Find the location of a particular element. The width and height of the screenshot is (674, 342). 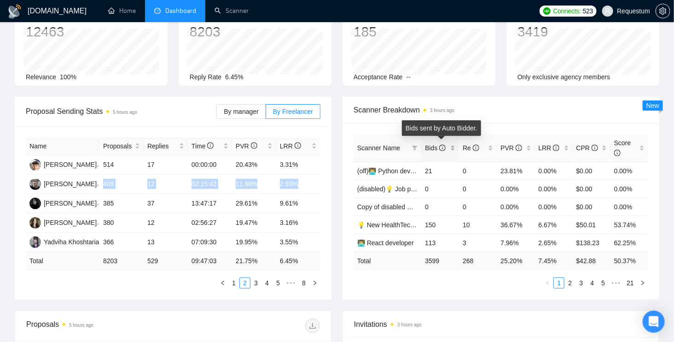

a: 💡 New HealthTech UI/UX is located at coordinates (395, 225).